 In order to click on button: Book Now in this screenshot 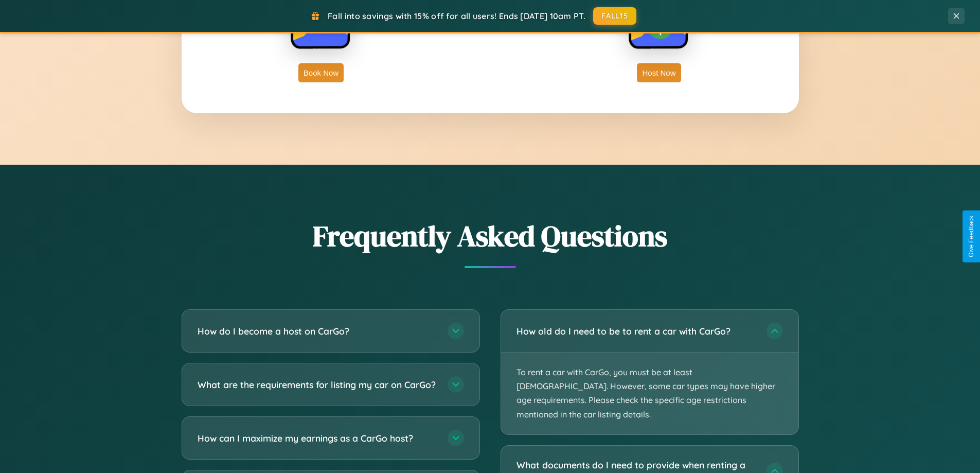, I will do `click(321, 73)`.